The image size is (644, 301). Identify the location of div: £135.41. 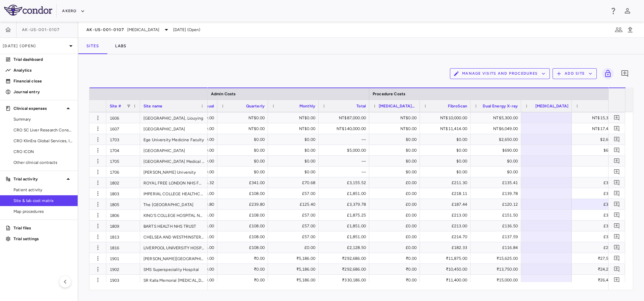
(497, 183).